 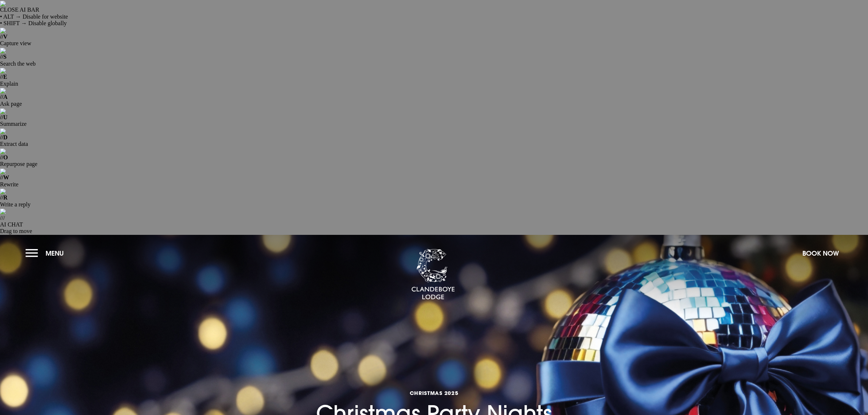 What do you see at coordinates (46, 253) in the screenshot?
I see `button: Menu` at bounding box center [46, 253].